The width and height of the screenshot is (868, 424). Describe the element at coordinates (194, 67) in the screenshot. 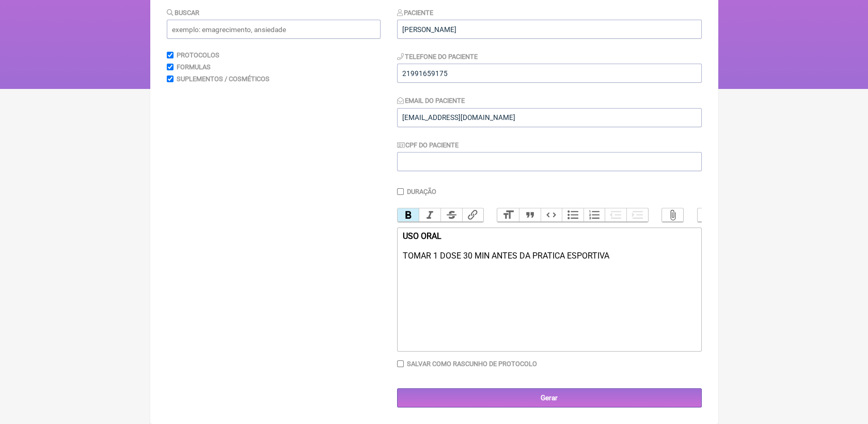

I see `label: Formulas` at that location.